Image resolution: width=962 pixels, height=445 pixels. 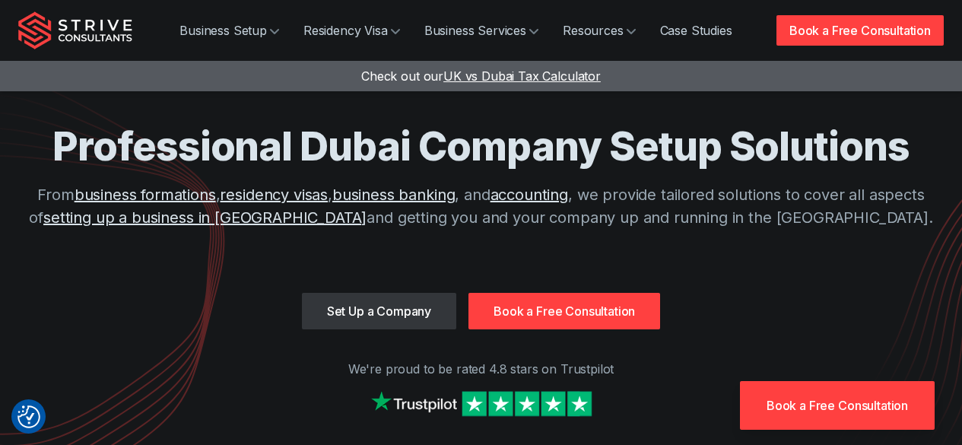 I want to click on button: Consent Preferences, so click(x=29, y=417).